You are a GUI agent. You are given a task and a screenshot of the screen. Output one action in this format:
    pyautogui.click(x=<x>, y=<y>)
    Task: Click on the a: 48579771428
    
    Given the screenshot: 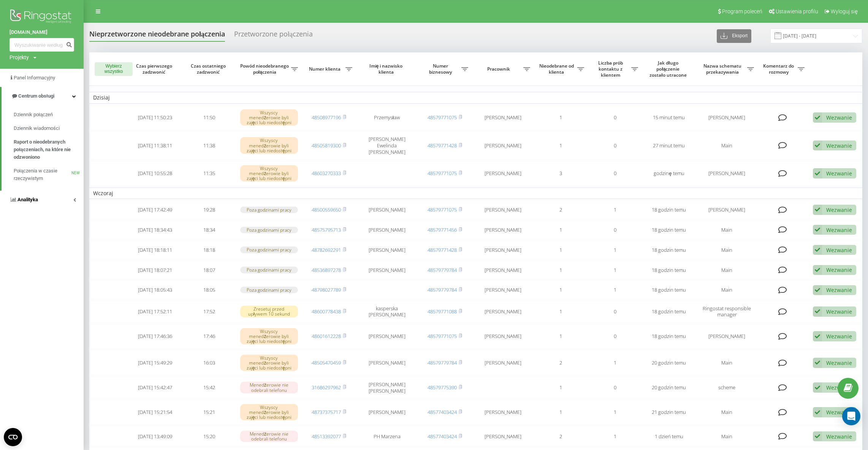 What is the action you would take?
    pyautogui.click(x=442, y=146)
    